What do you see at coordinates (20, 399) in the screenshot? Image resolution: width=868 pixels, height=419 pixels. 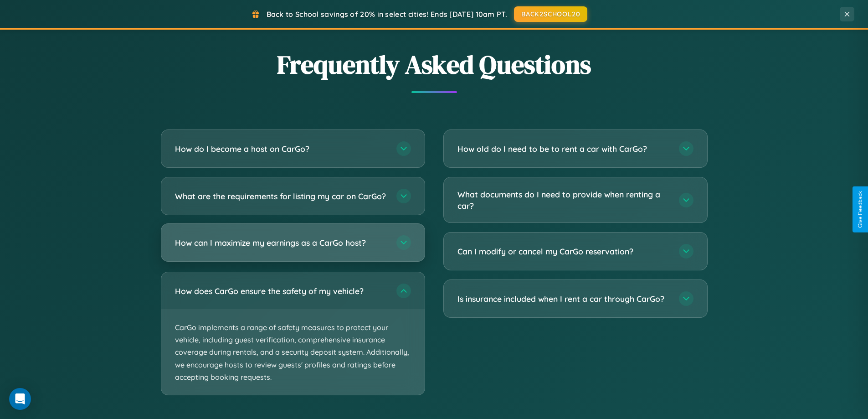 I see `div: Open Intercom Messenger` at bounding box center [20, 399].